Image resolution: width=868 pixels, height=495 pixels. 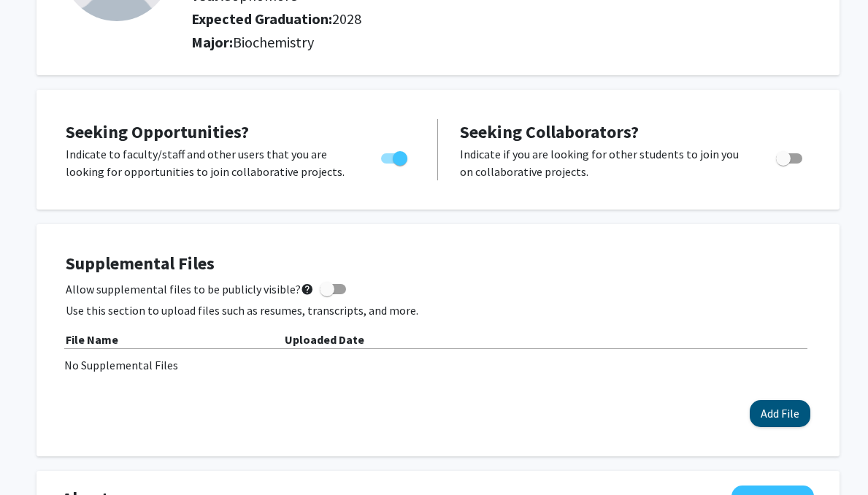 What do you see at coordinates (347, 18) in the screenshot?
I see `span: 2028` at bounding box center [347, 18].